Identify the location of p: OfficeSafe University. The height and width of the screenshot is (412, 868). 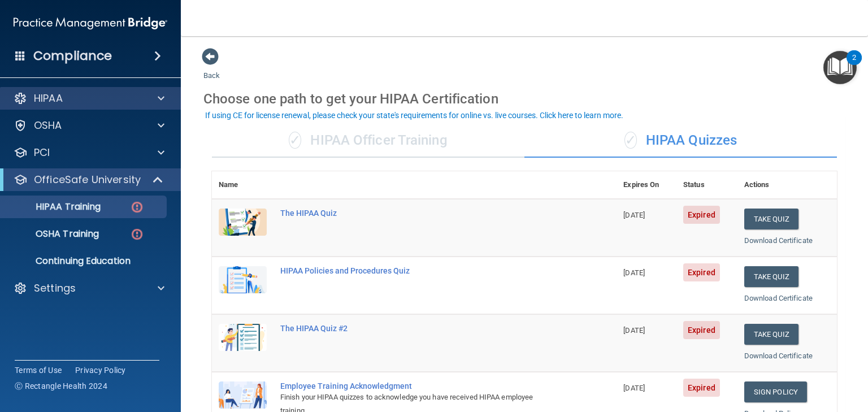
(87, 180).